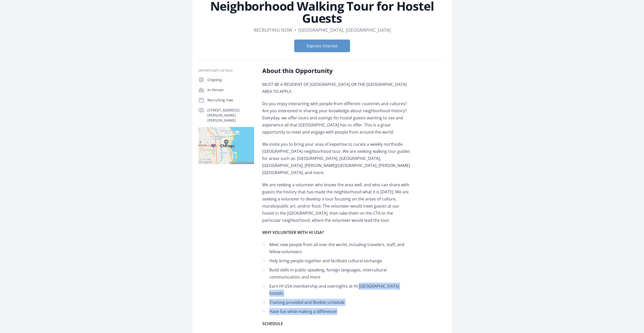 The image size is (644, 333). What do you see at coordinates (336, 303) in the screenshot?
I see `li: Training provided and flexible schedule` at bounding box center [336, 303].